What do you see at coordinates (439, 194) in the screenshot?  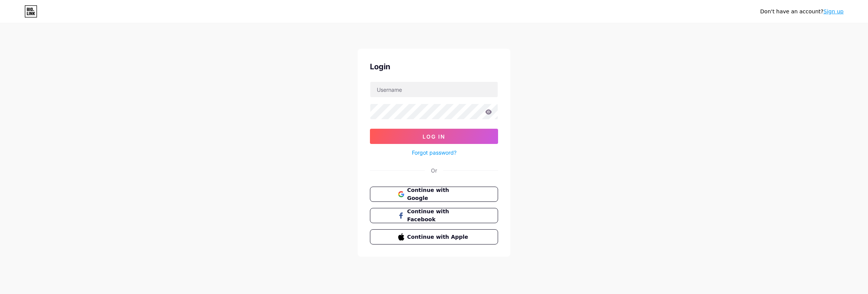 I see `span: Continue with Google` at bounding box center [439, 194].